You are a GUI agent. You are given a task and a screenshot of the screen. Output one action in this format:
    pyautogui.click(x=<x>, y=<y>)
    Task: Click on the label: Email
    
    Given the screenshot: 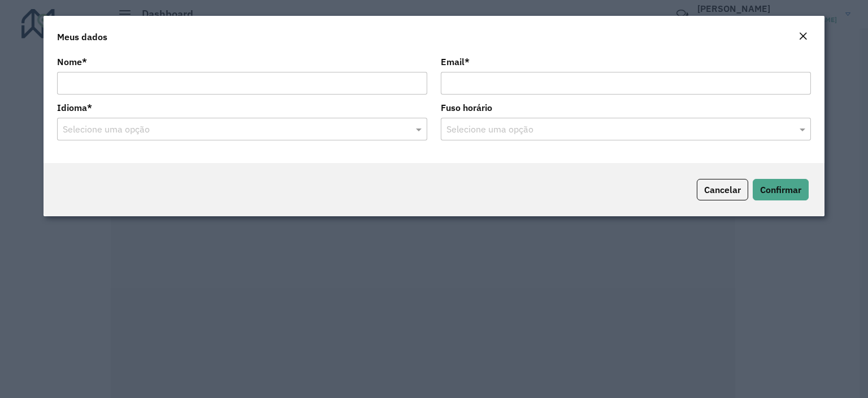 What is the action you would take?
    pyautogui.click(x=455, y=62)
    